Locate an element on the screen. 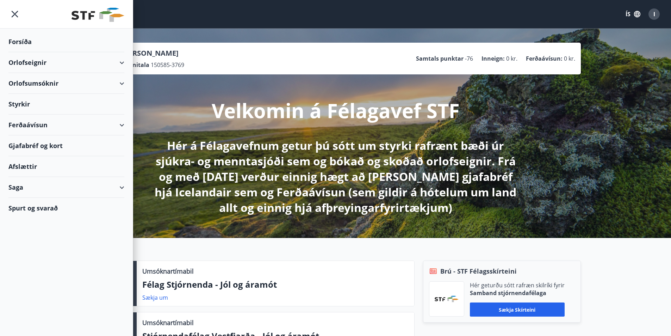 The width and height of the screenshot is (671, 336). div: Gjafabréf og kort is located at coordinates (66, 145).